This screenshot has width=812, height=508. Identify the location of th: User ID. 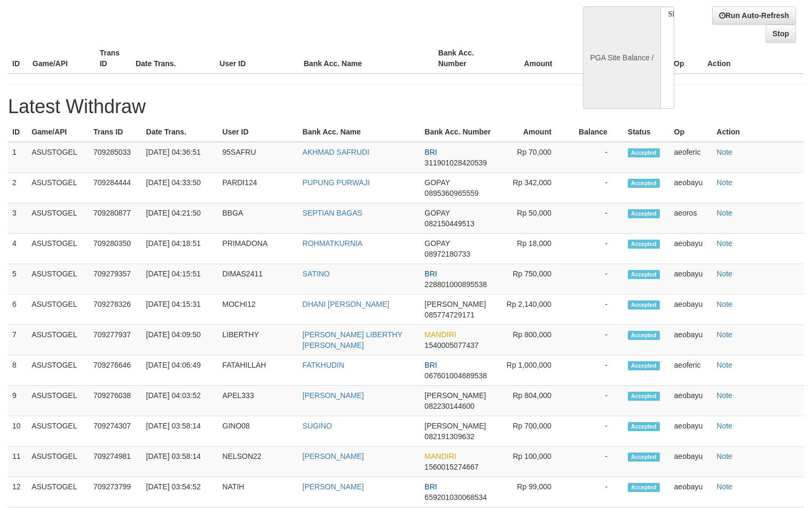
(259, 132).